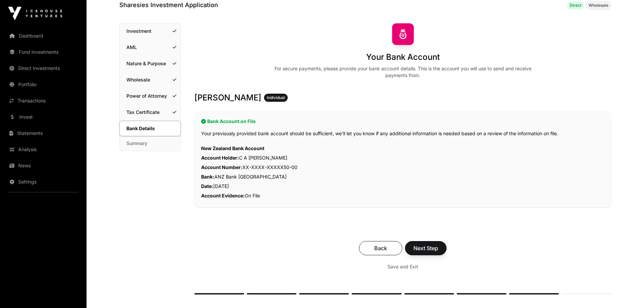 Image resolution: width=644 pixels, height=308 pixels. Describe the element at coordinates (150, 31) in the screenshot. I see `a: Investment` at that location.